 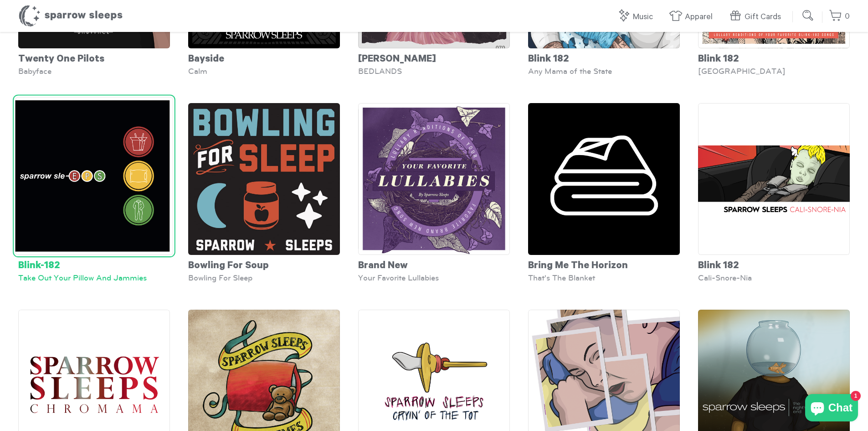 What do you see at coordinates (94, 71) in the screenshot?
I see `div: Babyface` at bounding box center [94, 71].